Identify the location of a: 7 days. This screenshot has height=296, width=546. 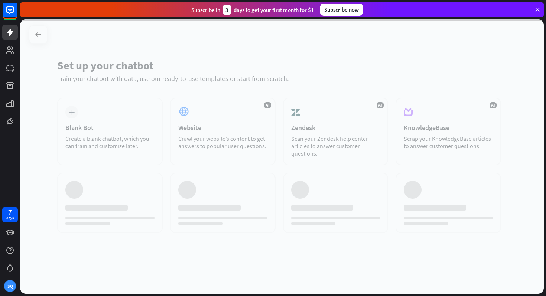
(10, 215).